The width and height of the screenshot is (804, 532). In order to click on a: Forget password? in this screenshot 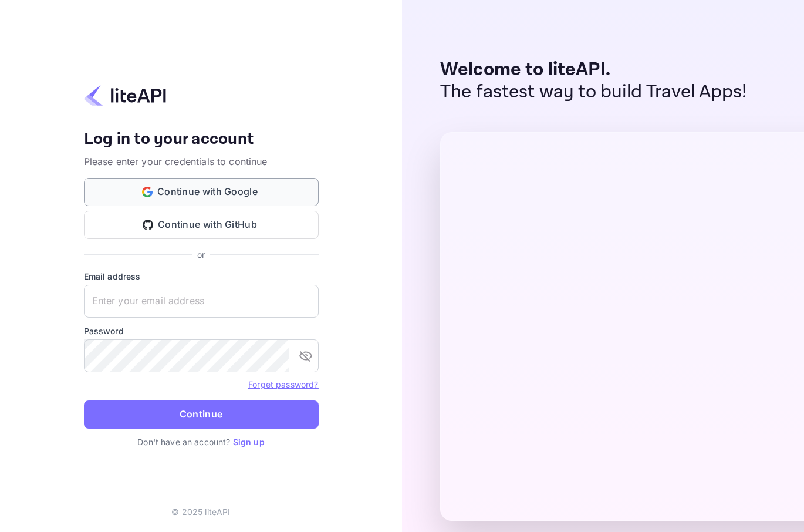, I will do `click(283, 384)`.